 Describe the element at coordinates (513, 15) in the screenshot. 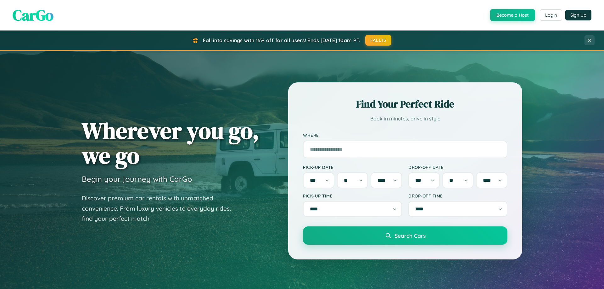

I see `button: Become a Host` at that location.